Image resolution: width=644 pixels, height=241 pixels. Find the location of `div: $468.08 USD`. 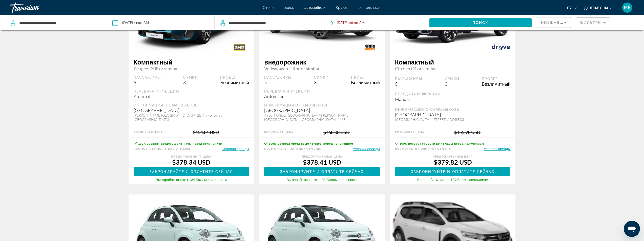

div: $468.08 USD is located at coordinates (337, 132).